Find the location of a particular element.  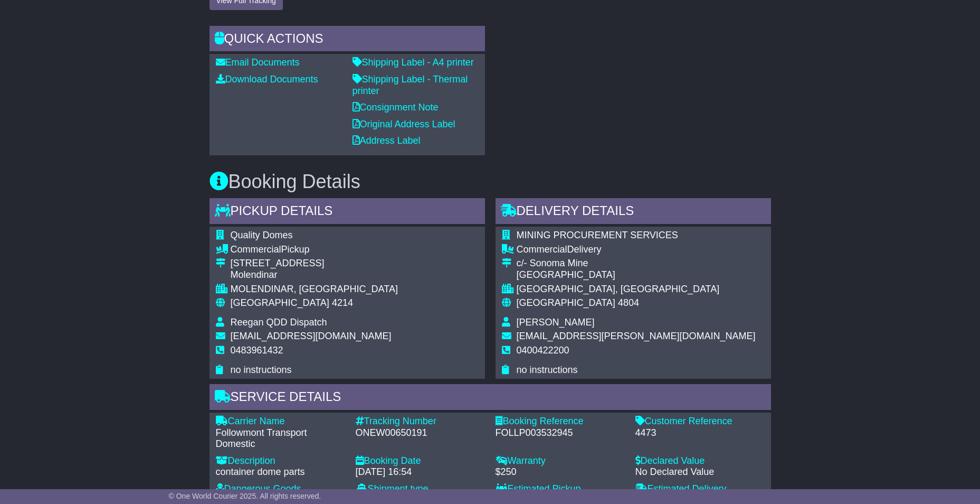

a: Download Documents is located at coordinates (267, 79).